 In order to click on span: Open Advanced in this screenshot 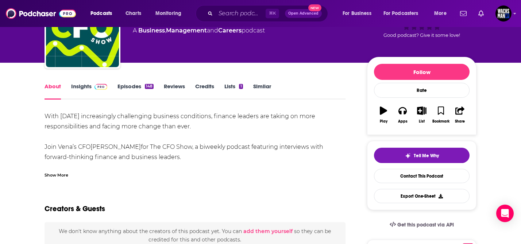, I will do `click(303, 13)`.